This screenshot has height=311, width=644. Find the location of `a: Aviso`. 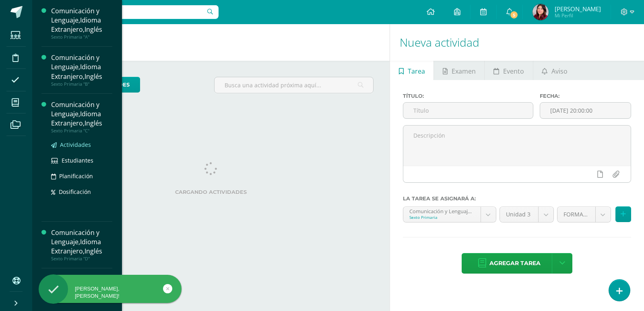

a: Aviso is located at coordinates (555, 71).